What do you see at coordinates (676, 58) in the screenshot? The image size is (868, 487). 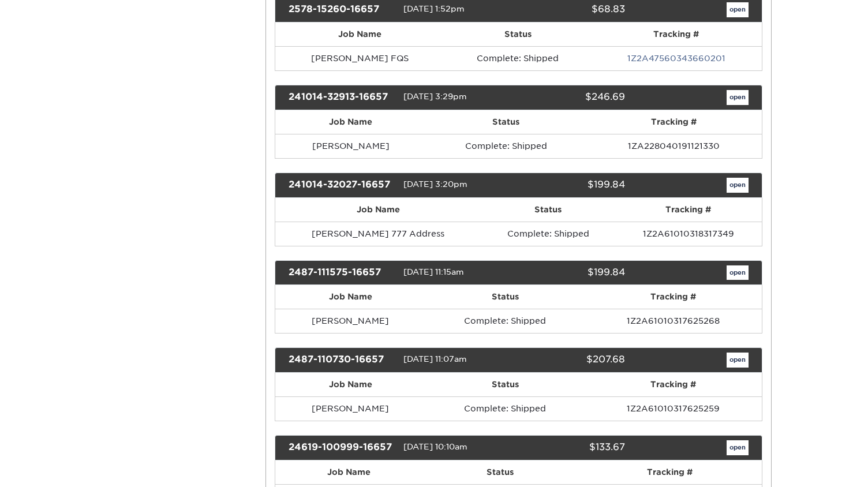 I see `a: 1Z2A47560343660201` at bounding box center [676, 58].